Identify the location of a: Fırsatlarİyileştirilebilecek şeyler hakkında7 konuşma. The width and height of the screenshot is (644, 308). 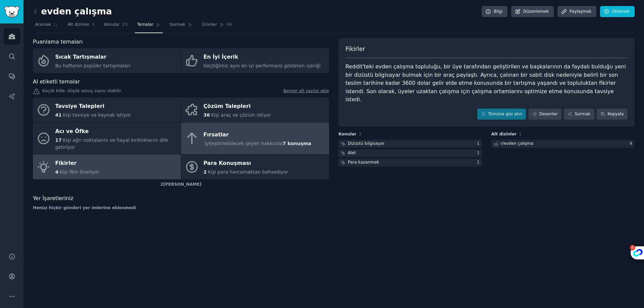
(255, 138).